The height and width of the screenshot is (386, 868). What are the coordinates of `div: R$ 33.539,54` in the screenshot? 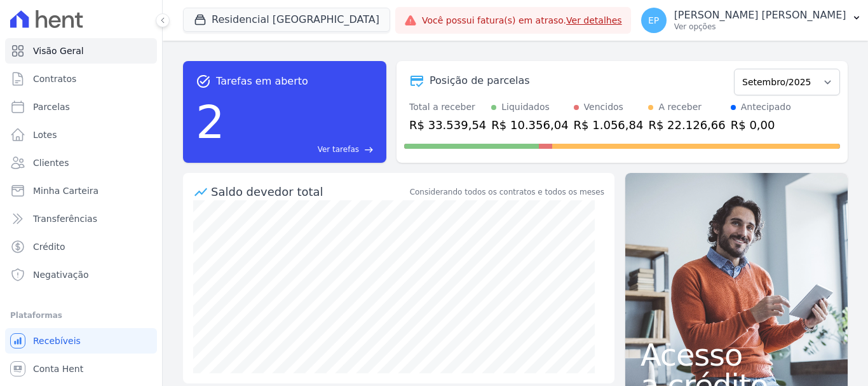 It's located at (448, 124).